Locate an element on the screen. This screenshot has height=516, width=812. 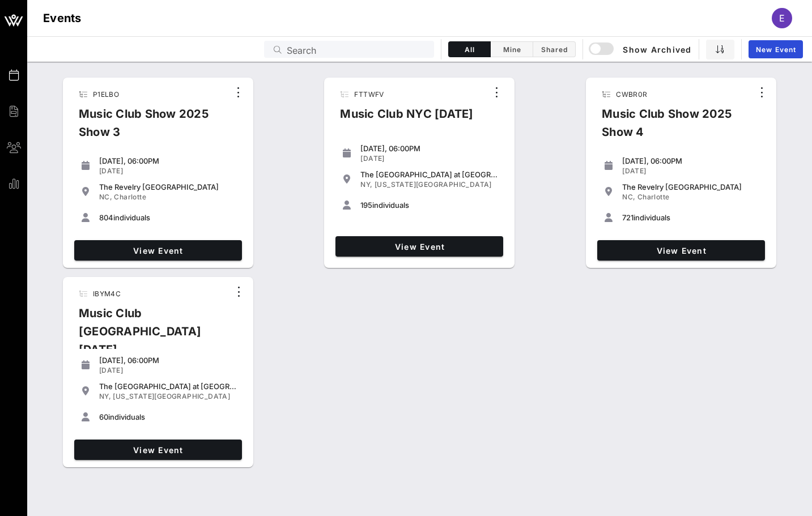
span: 804 is located at coordinates (106, 218).